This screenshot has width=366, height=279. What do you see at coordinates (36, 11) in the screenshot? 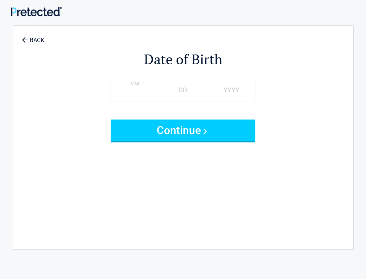
I see `img: Main Logo` at bounding box center [36, 11].